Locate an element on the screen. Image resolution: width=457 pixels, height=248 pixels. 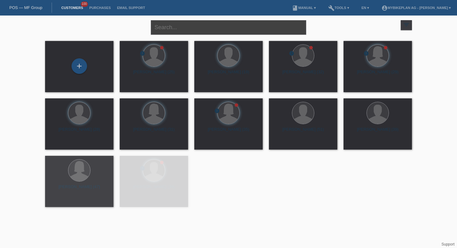
a: Purchases is located at coordinates (100, 8).